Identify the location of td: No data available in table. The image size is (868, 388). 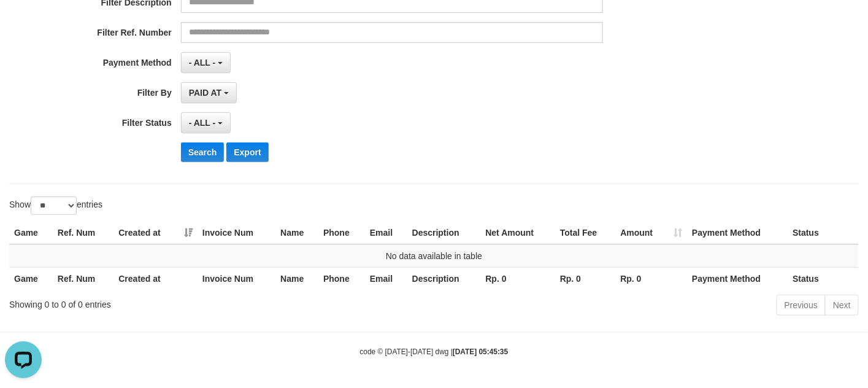
(434, 256).